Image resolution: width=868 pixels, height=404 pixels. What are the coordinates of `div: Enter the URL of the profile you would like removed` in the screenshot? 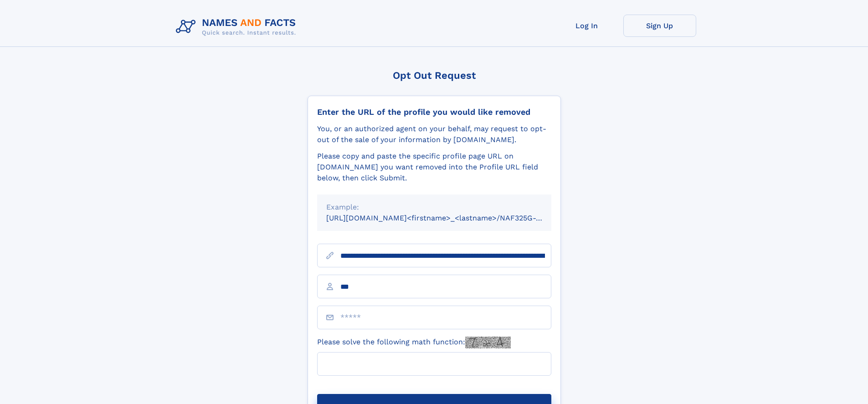 It's located at (434, 112).